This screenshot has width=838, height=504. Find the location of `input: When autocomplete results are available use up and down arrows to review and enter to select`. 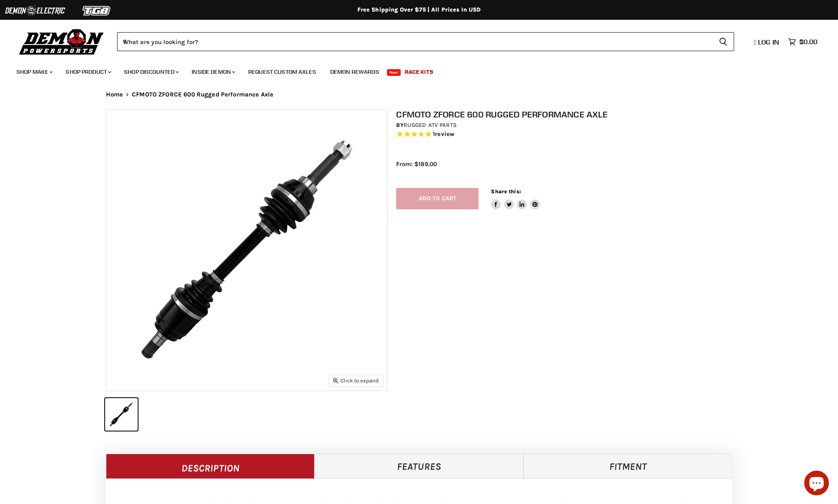

input: When autocomplete results are available use up and down arrows to review and enter to select is located at coordinates (414, 41).